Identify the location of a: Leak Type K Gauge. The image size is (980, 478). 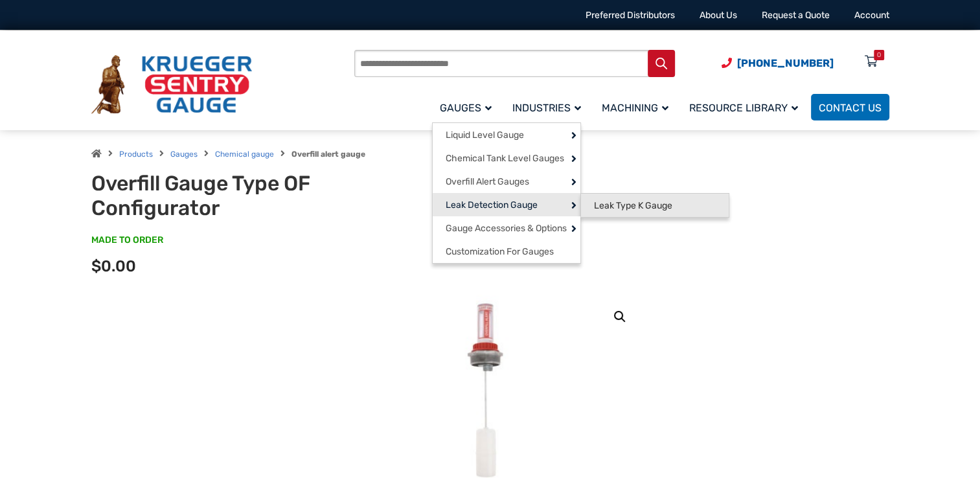
(655, 205).